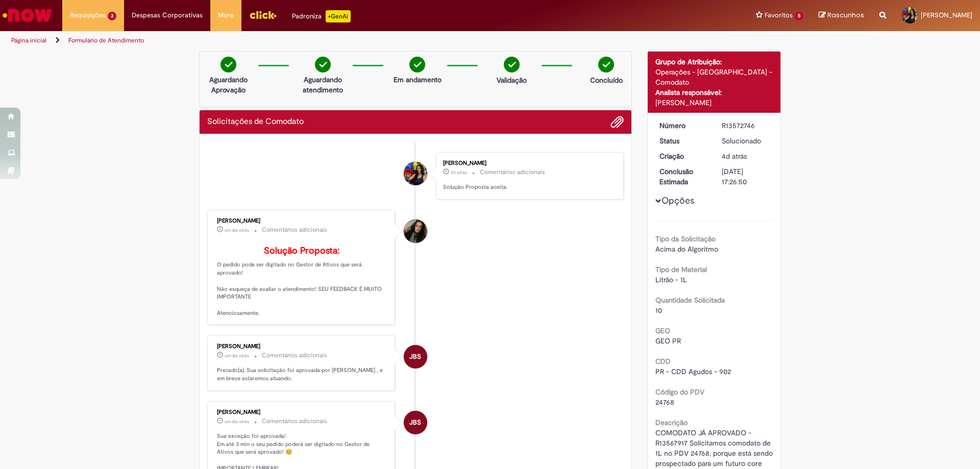  Describe the element at coordinates (301, 251) in the screenshot. I see `b: Solução Proposta:` at that location.